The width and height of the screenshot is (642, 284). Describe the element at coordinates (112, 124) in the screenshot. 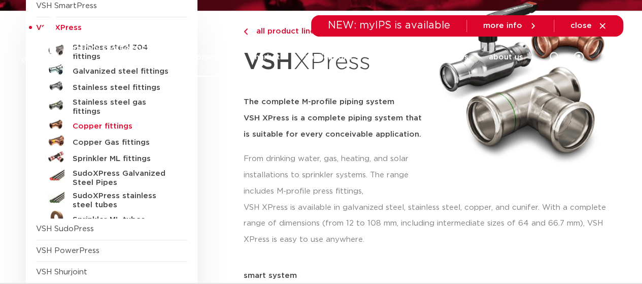

I see `a: Copper fittings` at that location.